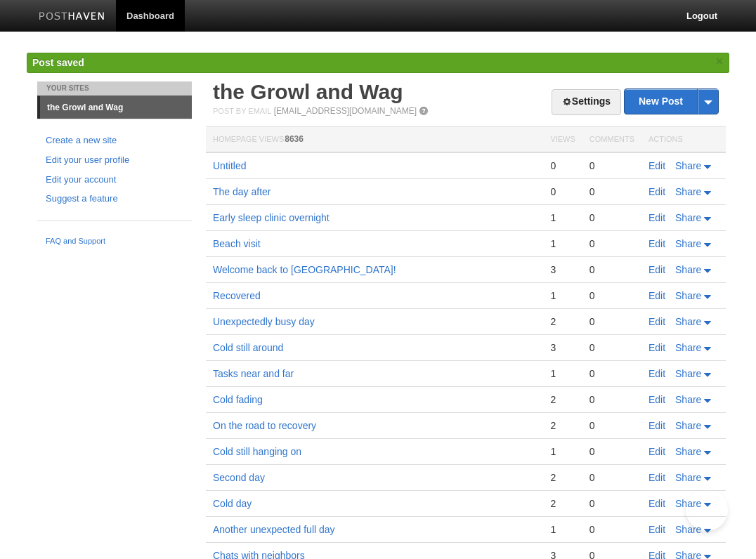  Describe the element at coordinates (263, 322) in the screenshot. I see `a: Unexpectedly busy day` at that location.